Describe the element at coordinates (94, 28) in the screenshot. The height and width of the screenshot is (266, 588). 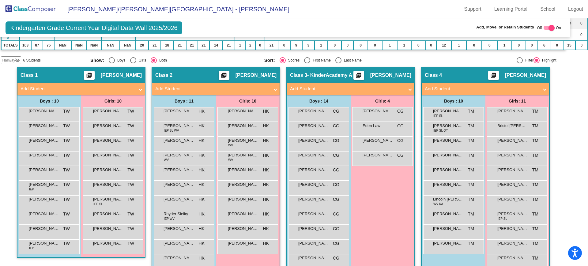
I see `span: Kindergarten Grade Current Year Digital Data Wall 2025/2026` at that location.